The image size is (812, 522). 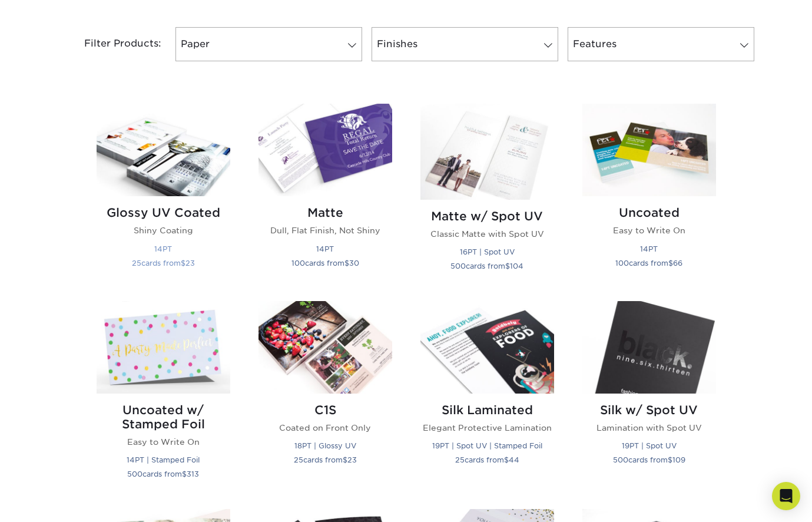 What do you see at coordinates (487, 427) in the screenshot?
I see `p: Elegant Protective Lamination` at bounding box center [487, 427].